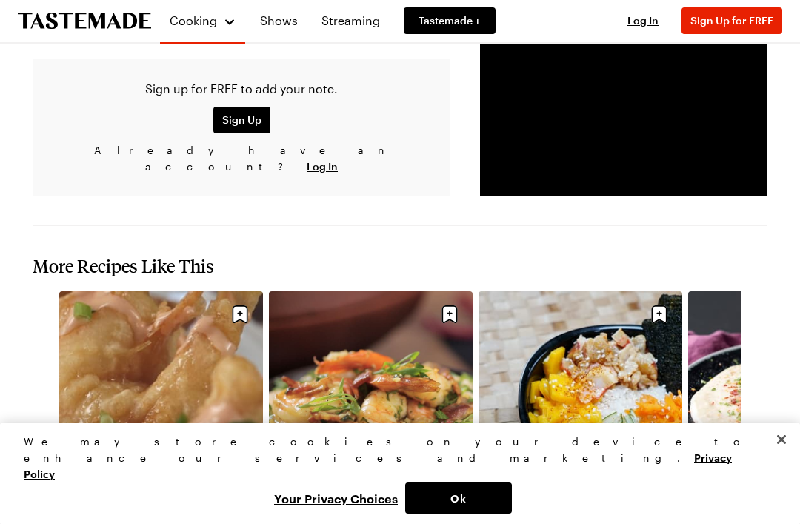 The height and width of the screenshot is (524, 800). What do you see at coordinates (400, 266) in the screenshot?
I see `h2: More Recipes Like This` at bounding box center [400, 266].